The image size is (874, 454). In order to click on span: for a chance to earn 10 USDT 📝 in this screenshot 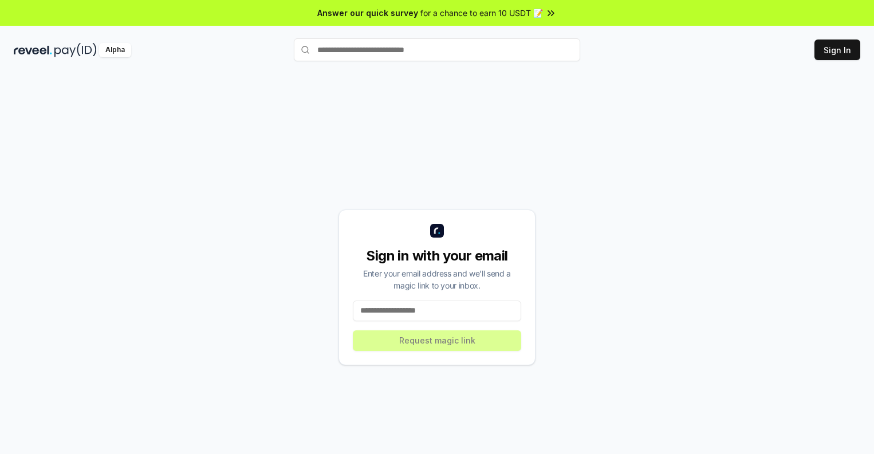, I will do `click(482, 13)`.